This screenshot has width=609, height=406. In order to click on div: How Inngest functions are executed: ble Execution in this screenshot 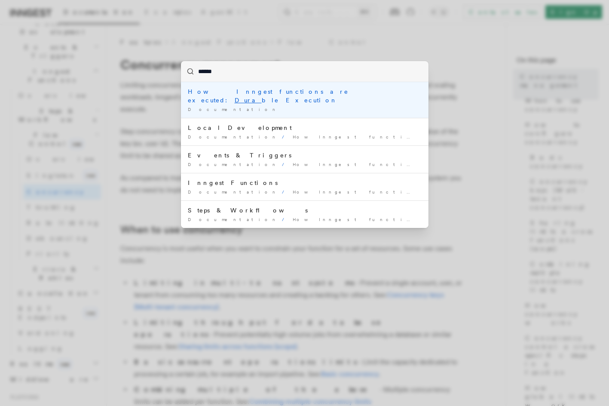, I will do `click(305, 96)`.